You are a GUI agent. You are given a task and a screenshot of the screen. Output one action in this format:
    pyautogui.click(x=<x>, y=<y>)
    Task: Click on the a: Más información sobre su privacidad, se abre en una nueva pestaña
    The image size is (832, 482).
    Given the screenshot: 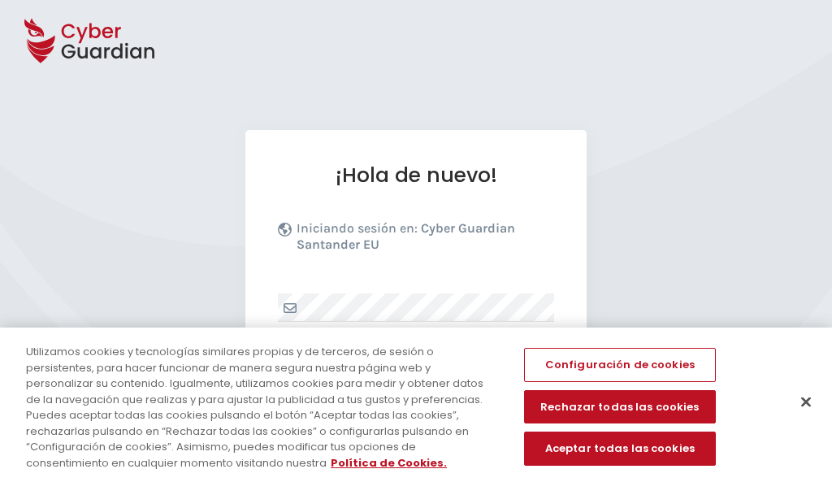 What is the action you would take?
    pyautogui.click(x=388, y=462)
    